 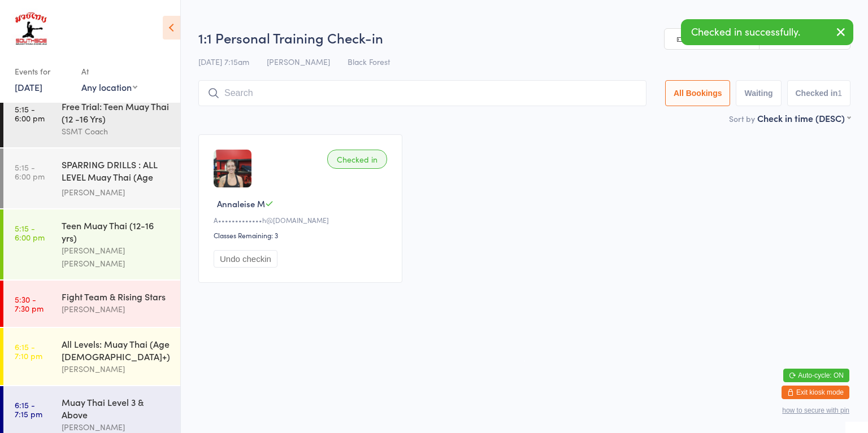 What do you see at coordinates (369, 62) in the screenshot?
I see `span: Black Forest` at bounding box center [369, 62].